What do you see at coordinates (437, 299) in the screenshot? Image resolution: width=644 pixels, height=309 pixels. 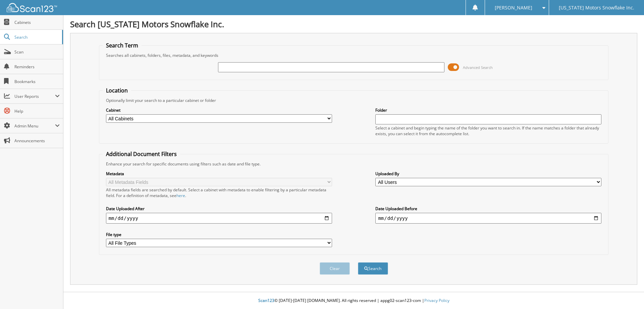 I see `a: Privacy Policy` at bounding box center [437, 299].